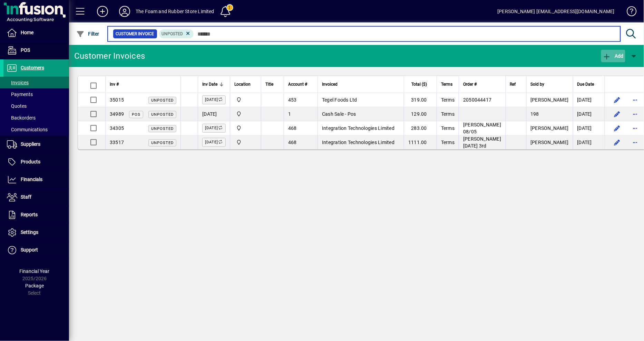  I want to click on span: Order #, so click(470, 84).